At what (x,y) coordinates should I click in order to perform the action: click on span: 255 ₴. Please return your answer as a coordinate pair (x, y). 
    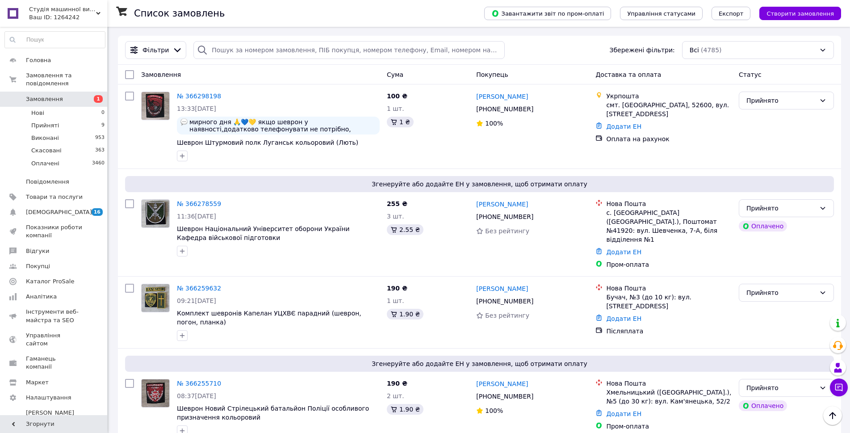
    Looking at the image, I should click on (397, 204).